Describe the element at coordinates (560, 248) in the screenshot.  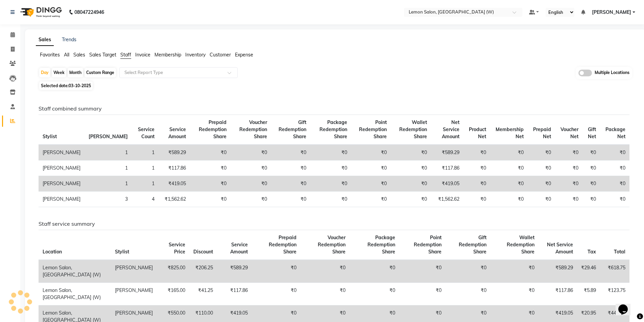
I see `span: Net Service Amount` at that location.